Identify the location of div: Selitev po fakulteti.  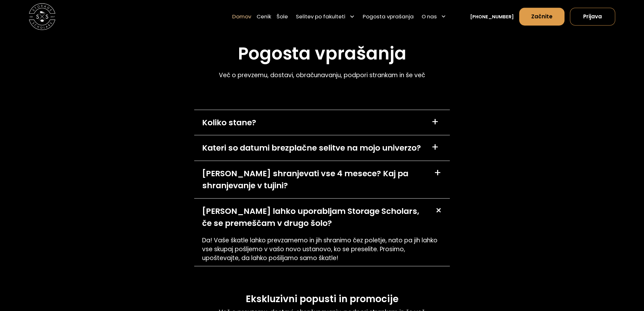
(325, 17).